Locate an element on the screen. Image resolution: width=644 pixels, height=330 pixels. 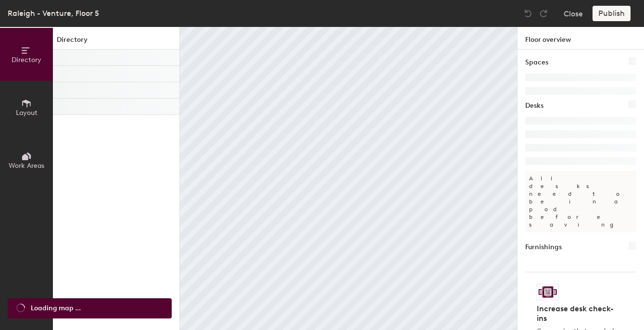
h1: Furnishings is located at coordinates (543, 247).